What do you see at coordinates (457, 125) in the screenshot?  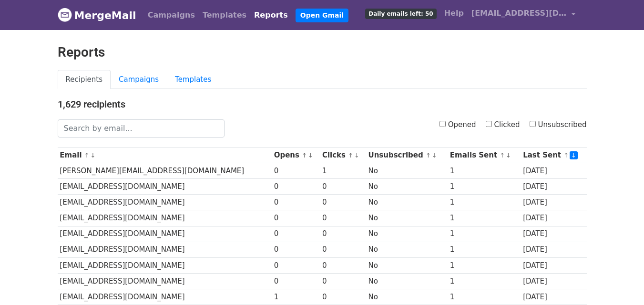 I see `label: Opened` at bounding box center [457, 125].